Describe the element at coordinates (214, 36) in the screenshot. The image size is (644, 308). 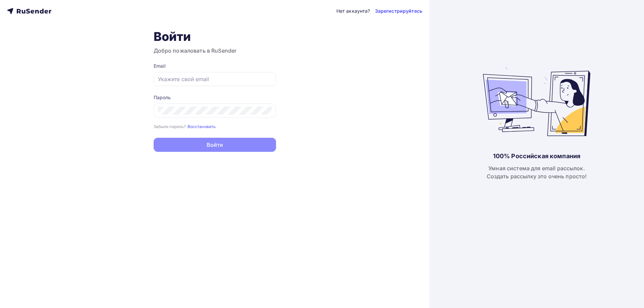
I see `h1: Войти` at that location.